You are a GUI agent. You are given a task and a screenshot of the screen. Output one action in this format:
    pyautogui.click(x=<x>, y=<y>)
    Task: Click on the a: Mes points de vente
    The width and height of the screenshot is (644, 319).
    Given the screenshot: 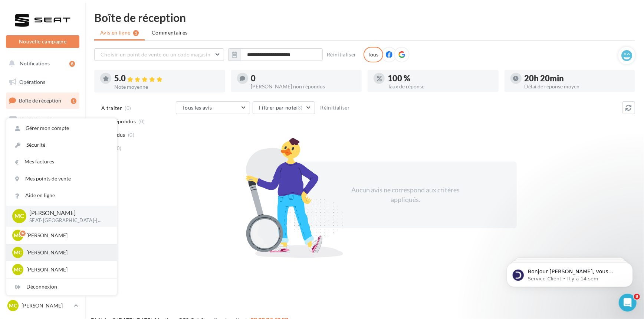 What is the action you would take?
    pyautogui.click(x=62, y=179)
    